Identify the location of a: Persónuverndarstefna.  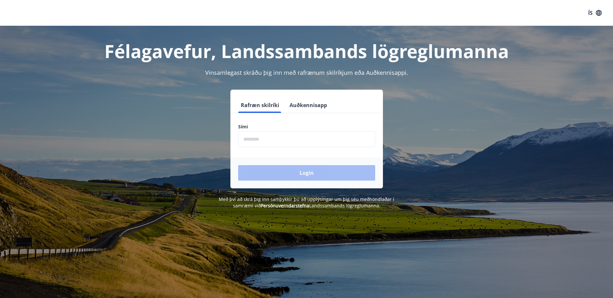
(285, 206).